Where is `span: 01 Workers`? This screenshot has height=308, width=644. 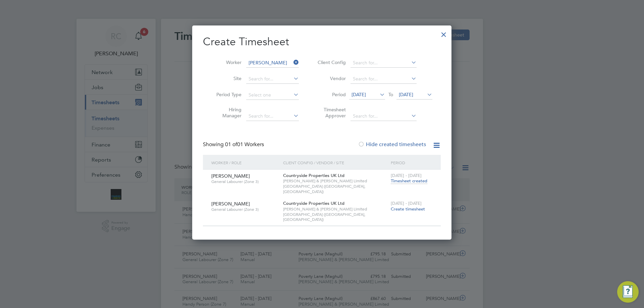 span: 01 Workers is located at coordinates (245, 144).